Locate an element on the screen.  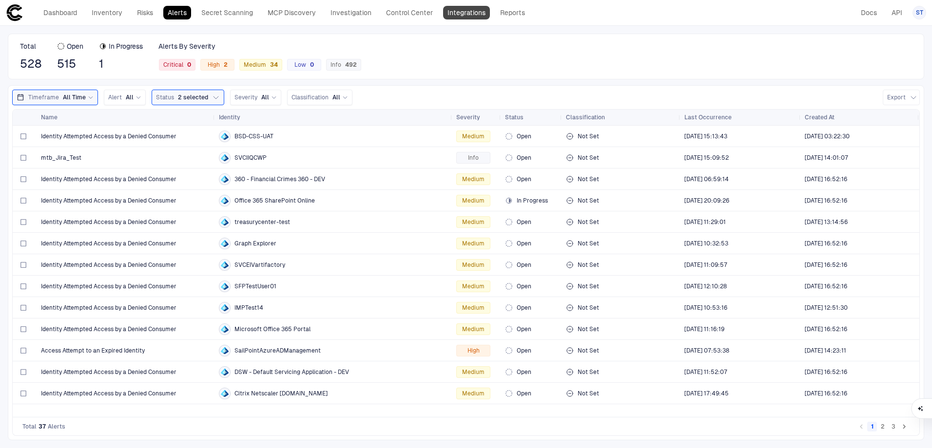
span: Info is located at coordinates (473, 158).